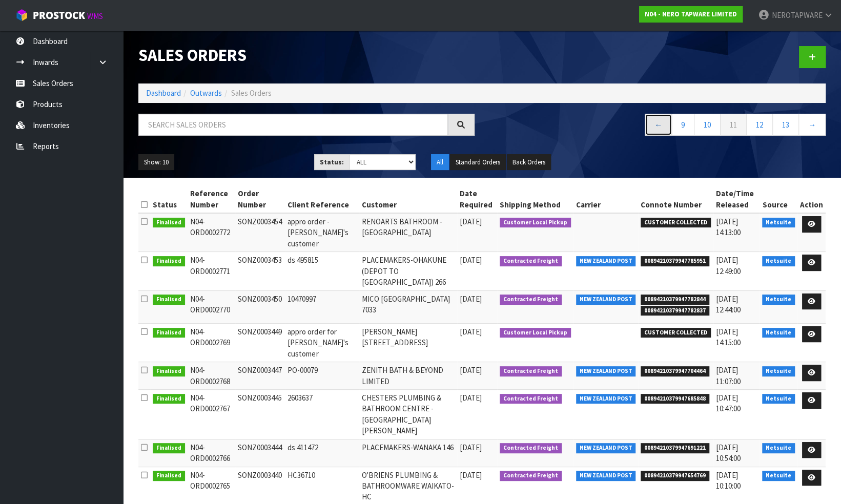 Image resolution: width=841 pixels, height=504 pixels. I want to click on td: N04-ORD0002768, so click(211, 376).